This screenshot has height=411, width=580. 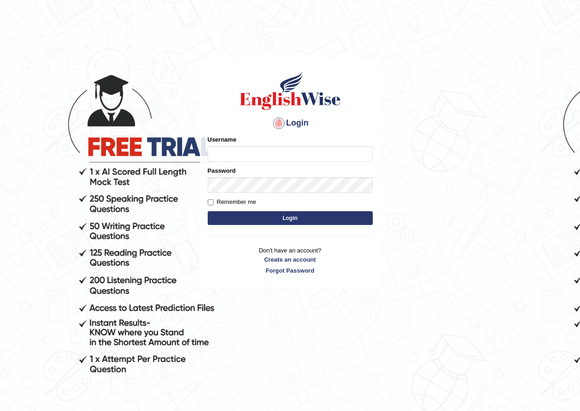 I want to click on label: Username, so click(x=222, y=139).